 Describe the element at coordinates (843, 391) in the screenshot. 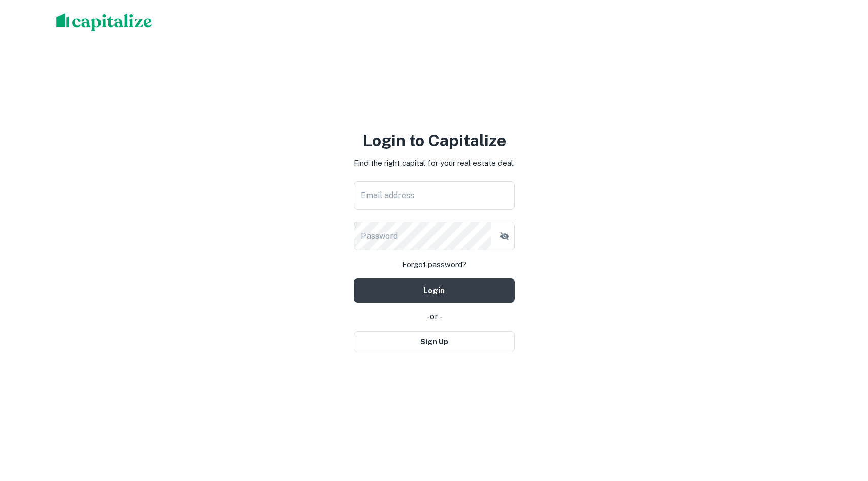

I see `div: Chat Widget` at that location.